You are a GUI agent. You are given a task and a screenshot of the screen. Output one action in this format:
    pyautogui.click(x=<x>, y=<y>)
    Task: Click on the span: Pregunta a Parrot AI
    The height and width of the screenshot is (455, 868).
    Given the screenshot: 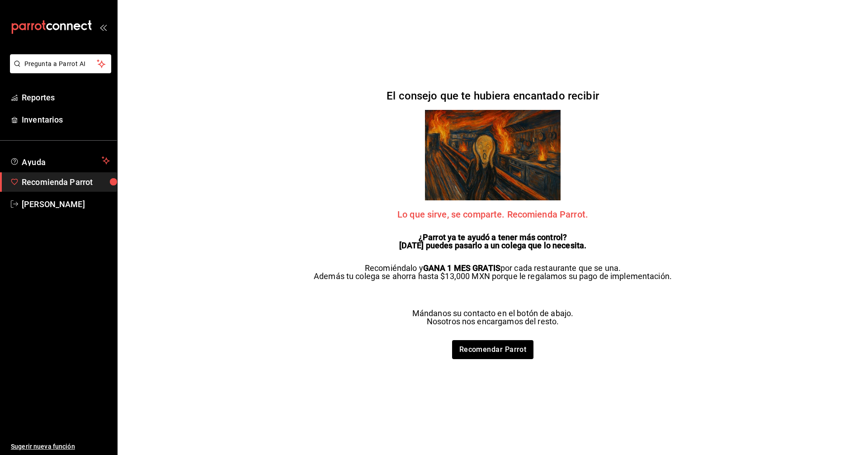 What is the action you would take?
    pyautogui.click(x=61, y=64)
    